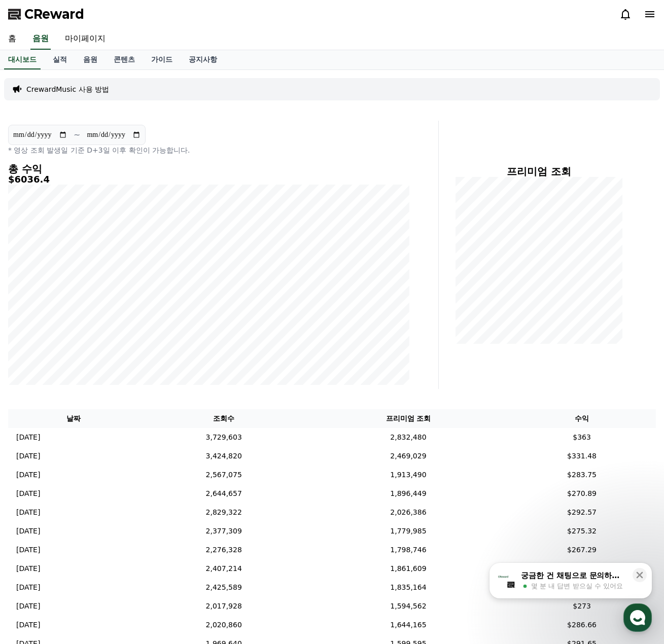 The width and height of the screenshot is (664, 644). What do you see at coordinates (224, 531) in the screenshot?
I see `td: 2,377,309` at bounding box center [224, 531].